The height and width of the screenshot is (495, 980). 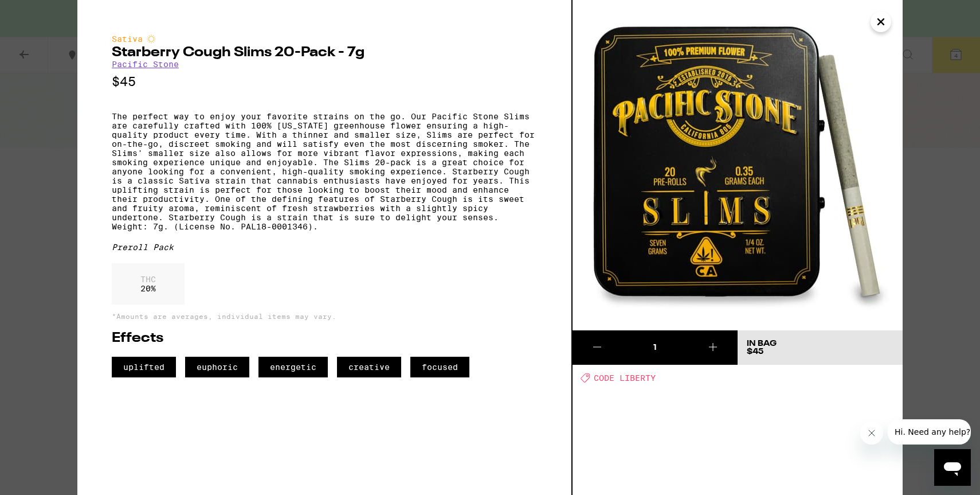 What do you see at coordinates (325, 172) in the screenshot?
I see `p: The perfect way to enjoy your favorite strains on the go. Our Pacific Stone Slims are carefully c...` at bounding box center [325, 172].